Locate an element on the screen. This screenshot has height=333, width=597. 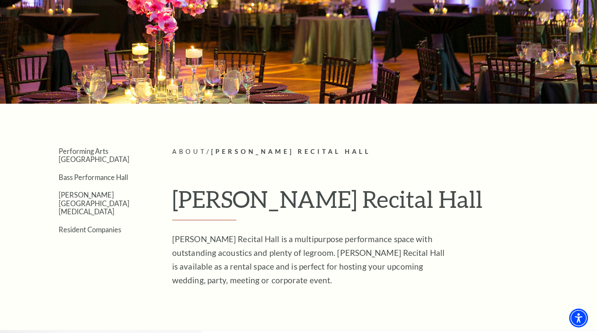
a: Bass Performance Hall is located at coordinates (93, 177).